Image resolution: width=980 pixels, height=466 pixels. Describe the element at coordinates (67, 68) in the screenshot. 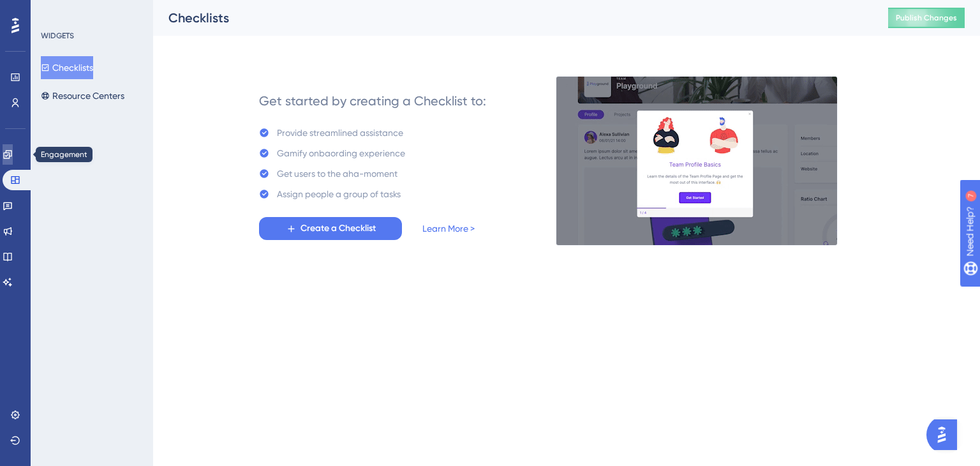

I see `button: Checklists` at that location.